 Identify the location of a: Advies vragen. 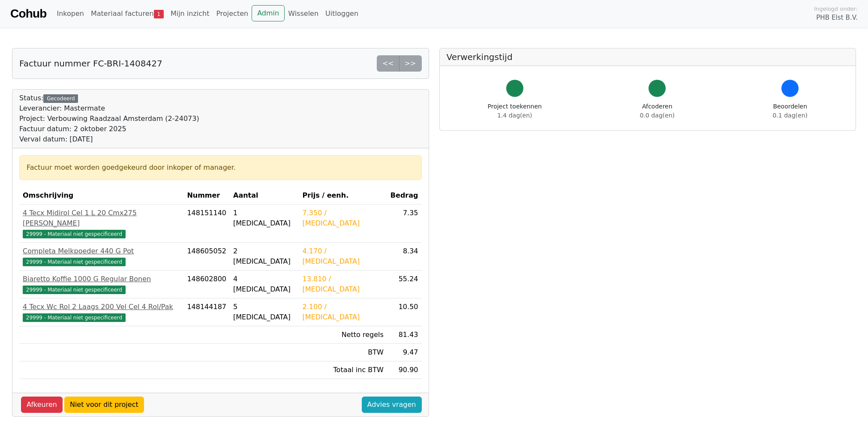
(392, 404).